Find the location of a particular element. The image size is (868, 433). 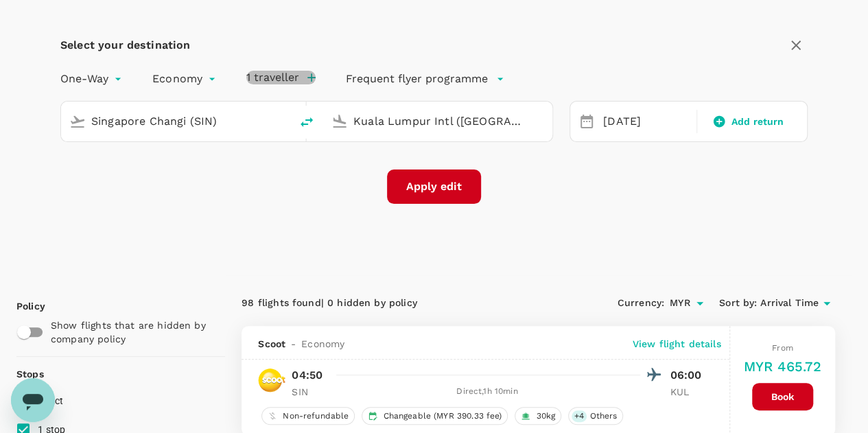

span: Currency : is located at coordinates (641, 303).